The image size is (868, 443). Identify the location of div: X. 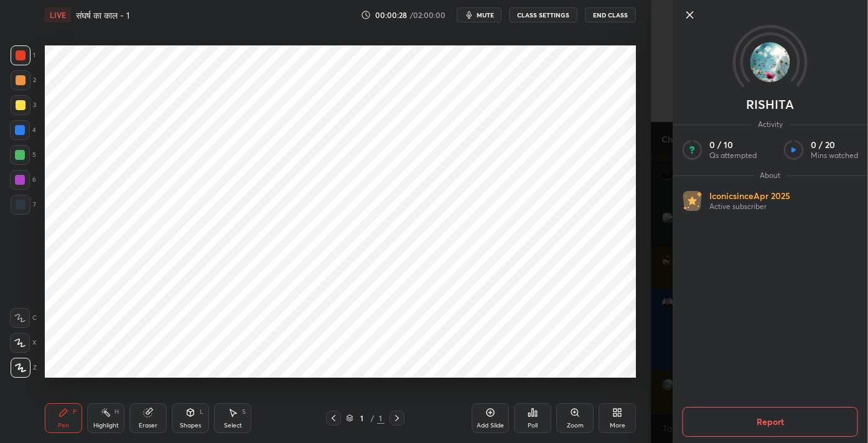
(23, 343).